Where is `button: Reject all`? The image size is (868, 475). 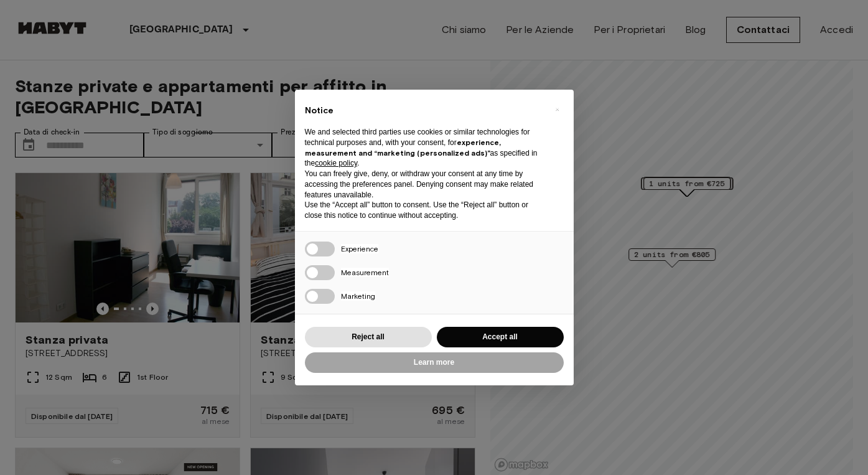 button: Reject all is located at coordinates (369, 337).